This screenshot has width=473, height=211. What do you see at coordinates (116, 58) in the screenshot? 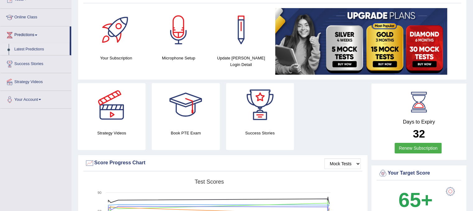
I see `h4: Your Subscription` at bounding box center [116, 58].